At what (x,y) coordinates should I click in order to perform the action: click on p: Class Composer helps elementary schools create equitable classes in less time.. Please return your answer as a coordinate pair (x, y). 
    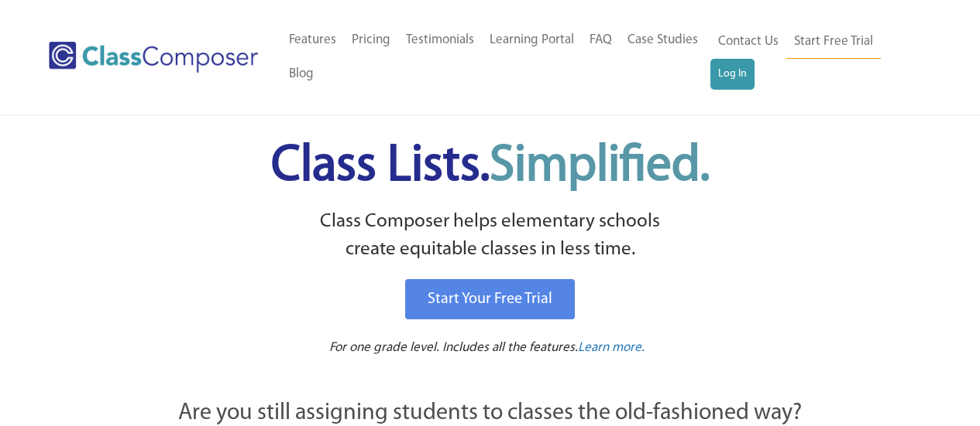
    Looking at the image, I should click on (490, 236).